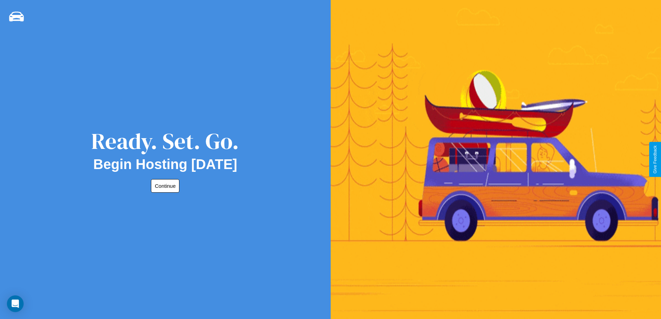 Image resolution: width=661 pixels, height=319 pixels. I want to click on div: Open Intercom Messenger, so click(15, 304).